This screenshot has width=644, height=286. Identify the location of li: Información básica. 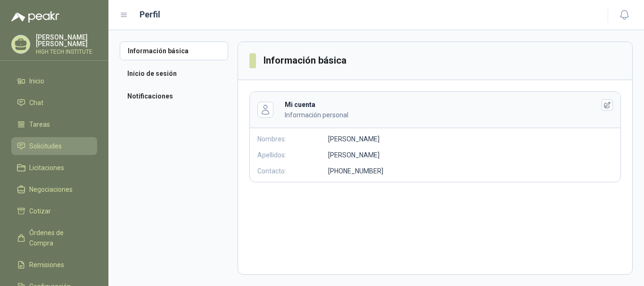
(174, 51).